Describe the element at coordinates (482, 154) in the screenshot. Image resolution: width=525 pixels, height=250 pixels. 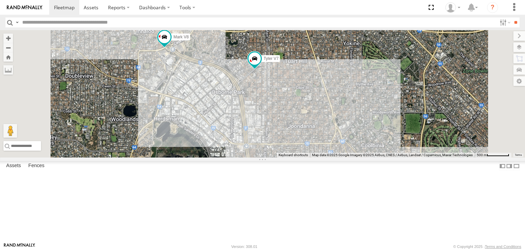
I see `span: 500 m` at that location.